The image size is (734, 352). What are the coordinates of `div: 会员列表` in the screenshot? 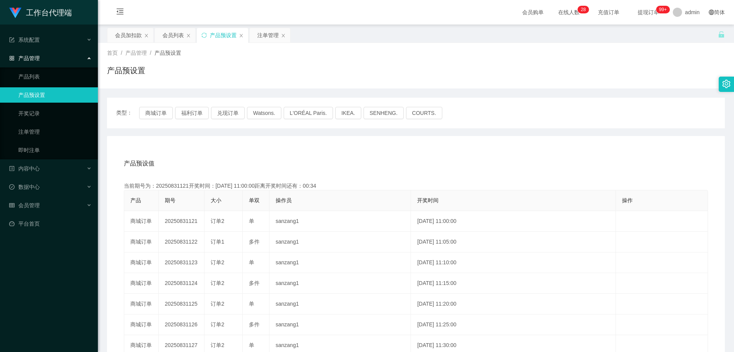 It's located at (173, 35).